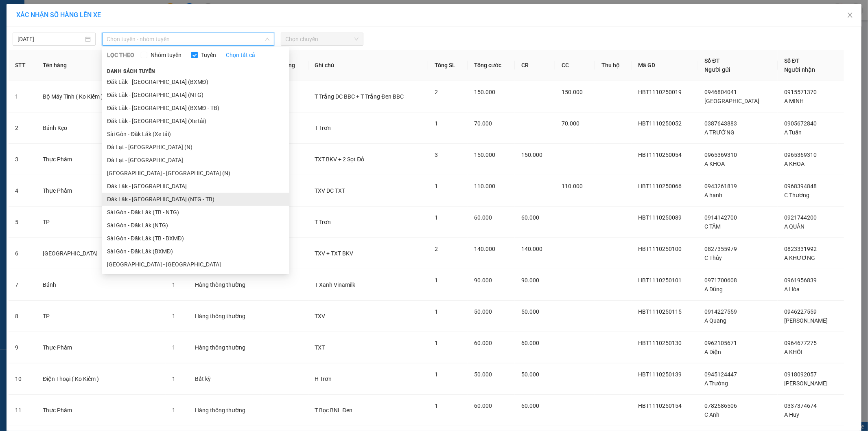 Image resolution: width=868 pixels, height=431 pixels. What do you see at coordinates (120, 55) in the screenshot?
I see `span: LỌC THEO` at bounding box center [120, 55].